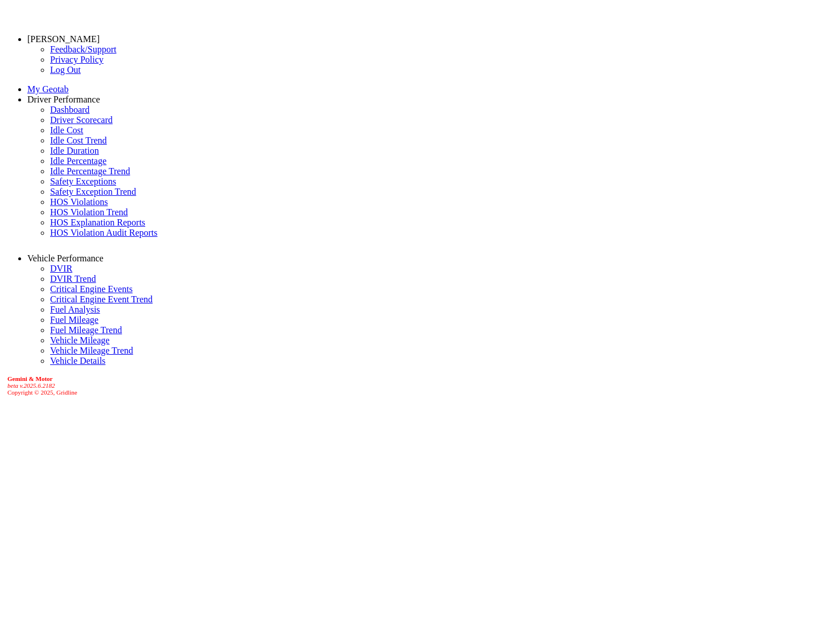 The width and height of the screenshot is (837, 644). Describe the element at coordinates (73, 278) in the screenshot. I see `a: DVIR Trend` at that location.